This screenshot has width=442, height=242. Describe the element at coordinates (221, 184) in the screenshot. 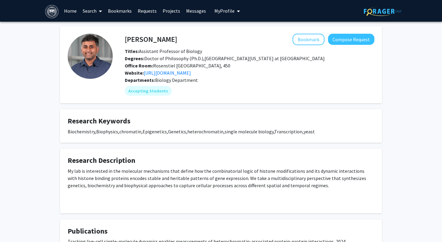

I see `div: My lab is interested in the molecular mechanisms that define how the combinatorial logic of histo...` at that location.